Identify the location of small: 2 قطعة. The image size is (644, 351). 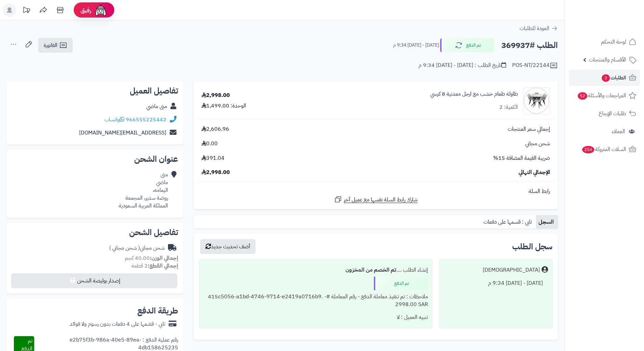
(155, 266).